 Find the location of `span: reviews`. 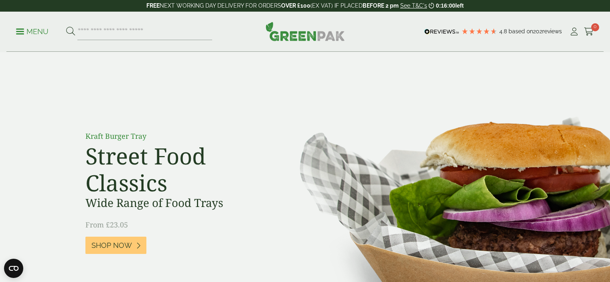

span: reviews is located at coordinates (551, 31).